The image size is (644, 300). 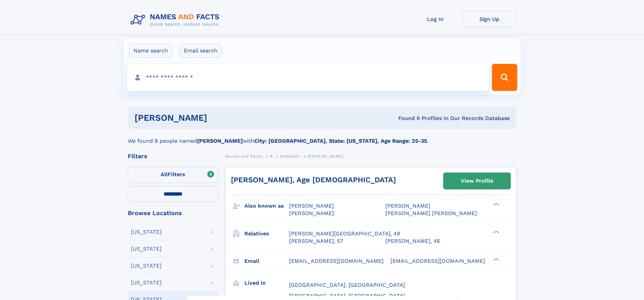 What do you see at coordinates (173, 156) in the screenshot?
I see `div: Filters` at bounding box center [173, 156].